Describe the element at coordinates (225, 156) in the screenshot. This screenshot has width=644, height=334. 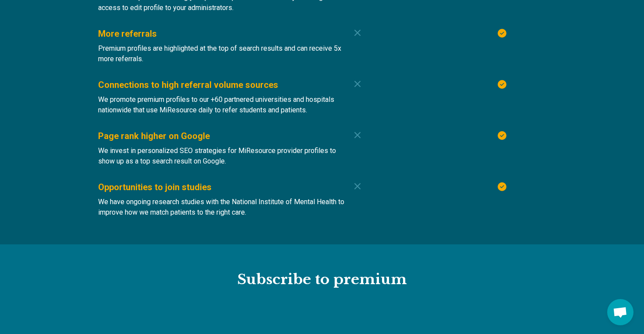
I see `p: We invest in personalized SEO strategies for MiResource provider profiles to show up as a top sea...` at that location.